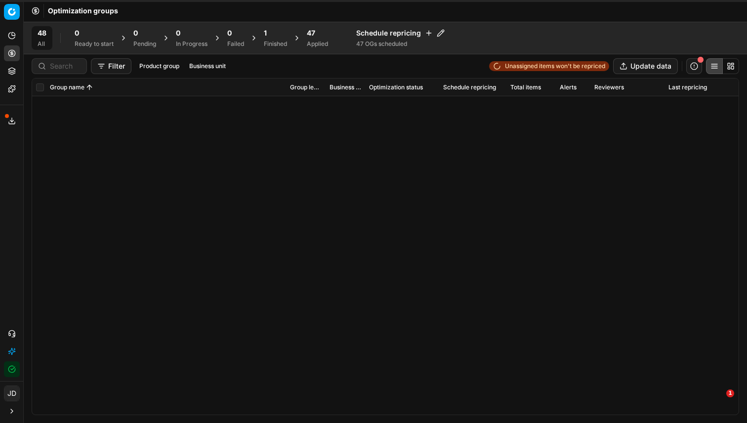 This screenshot has width=747, height=423. What do you see at coordinates (94, 44) in the screenshot?
I see `div: Ready to start` at bounding box center [94, 44].